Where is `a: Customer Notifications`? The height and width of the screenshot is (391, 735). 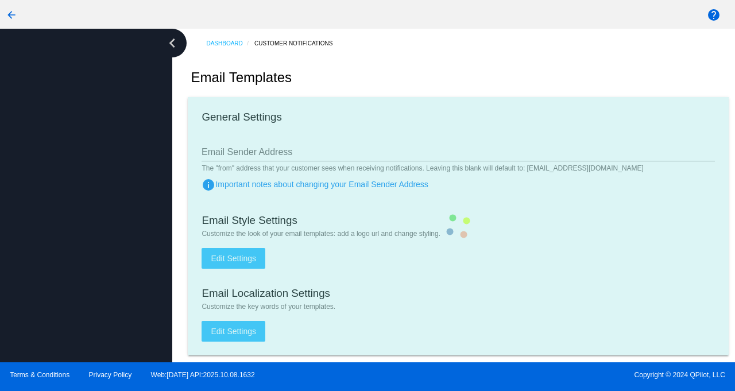 a: Customer Notifications is located at coordinates (299, 43).